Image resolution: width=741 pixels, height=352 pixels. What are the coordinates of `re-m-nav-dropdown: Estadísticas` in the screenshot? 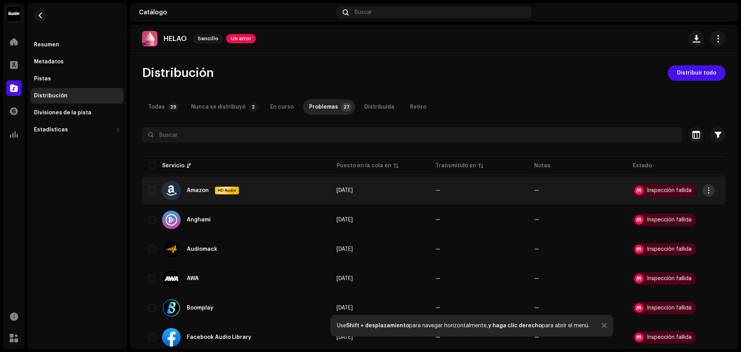 It's located at (77, 130).